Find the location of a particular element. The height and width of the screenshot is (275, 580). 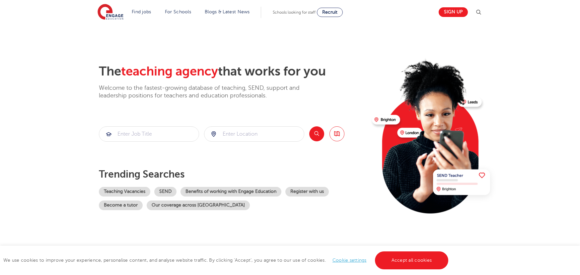

img: Engage Education is located at coordinates (111, 12).